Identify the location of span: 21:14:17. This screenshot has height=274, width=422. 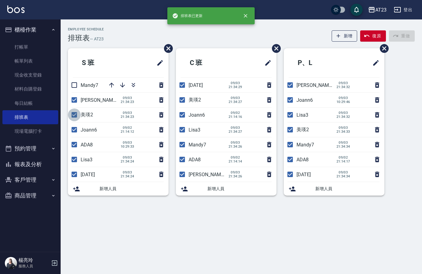
(343, 161).